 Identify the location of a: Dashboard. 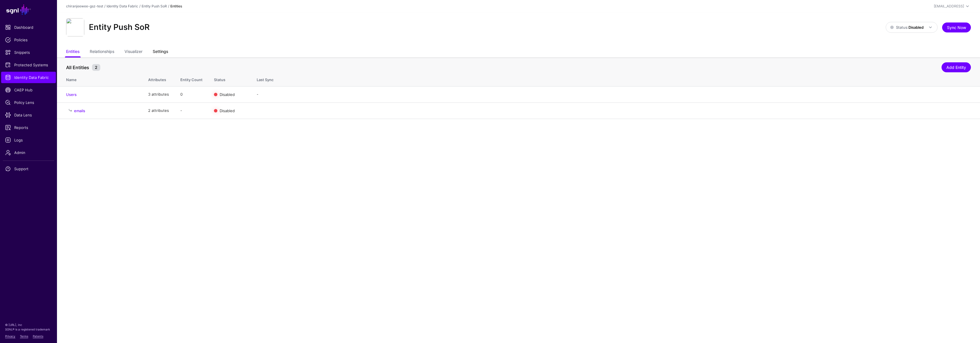
(28, 28).